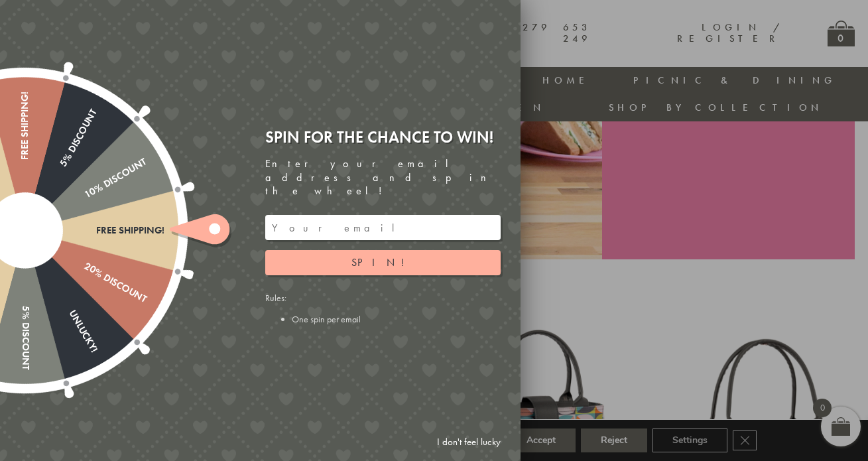 The height and width of the screenshot is (461, 868). Describe the element at coordinates (383, 228) in the screenshot. I see `input: Your email` at that location.